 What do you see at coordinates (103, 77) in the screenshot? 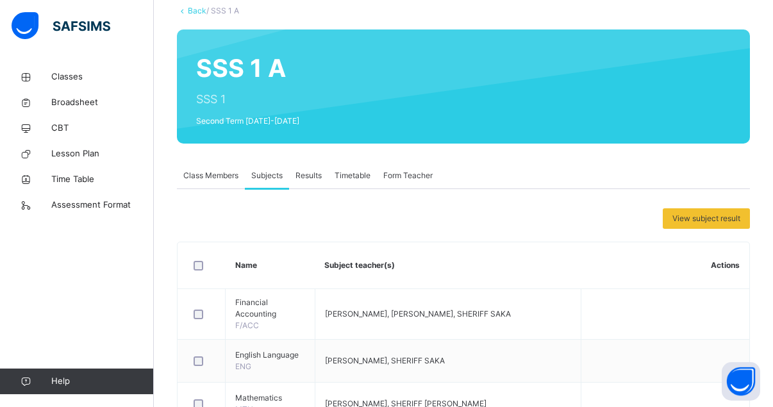
I see `span: Classes` at bounding box center [103, 77].